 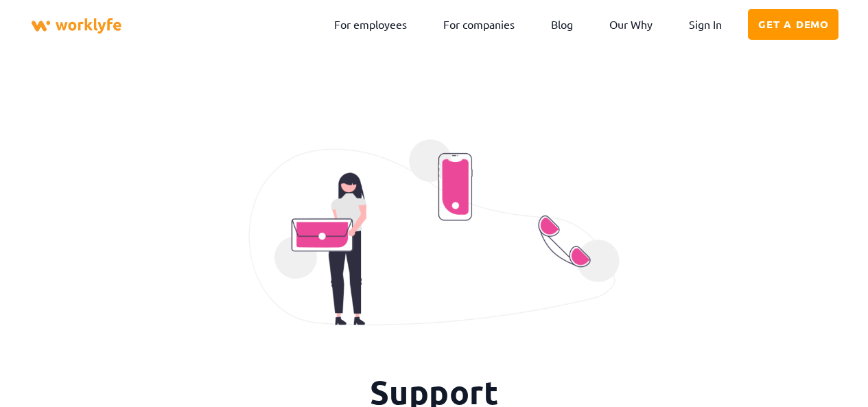 I want to click on a: Our Why, so click(x=630, y=24).